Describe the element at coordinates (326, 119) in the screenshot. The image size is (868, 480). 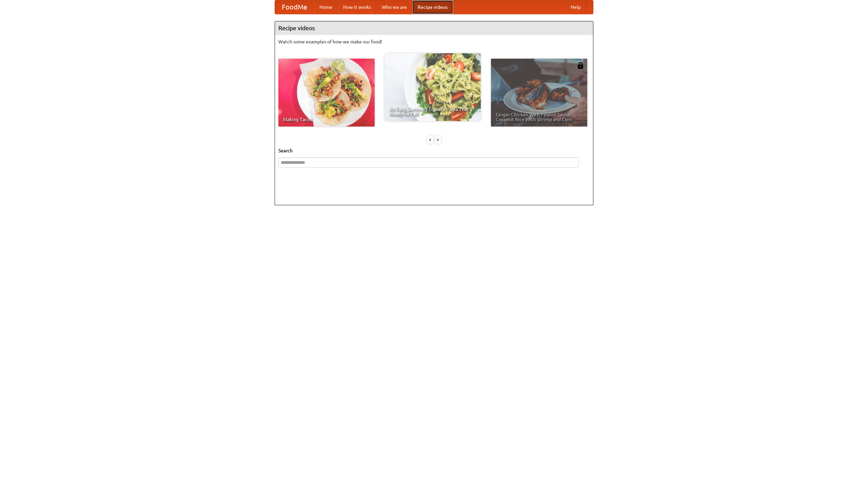
I see `span: Making Tacos` at that location.